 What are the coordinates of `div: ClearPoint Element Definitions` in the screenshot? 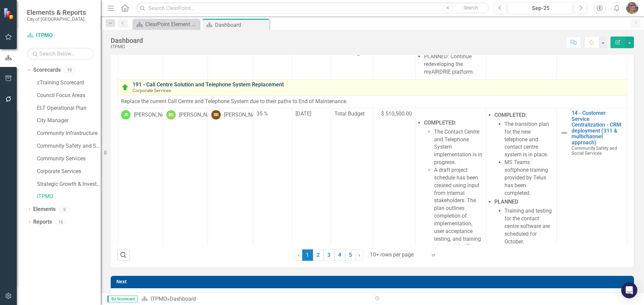 It's located at (172, 24).